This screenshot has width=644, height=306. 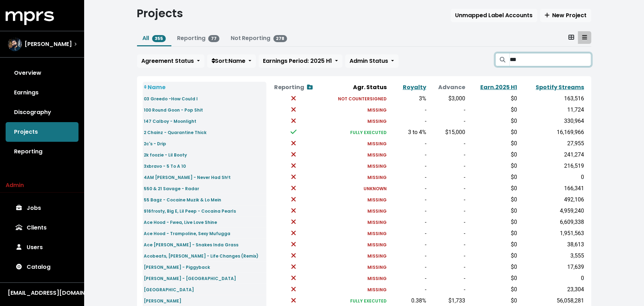 I want to click on td: 166,341, so click(x=552, y=188).